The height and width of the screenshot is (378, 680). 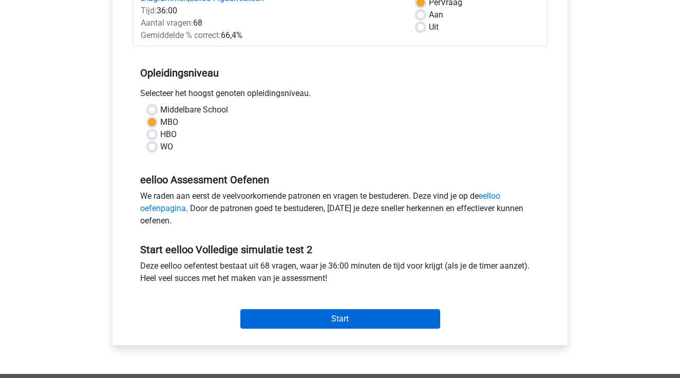 I want to click on span: Gemiddelde % correct:, so click(x=181, y=35).